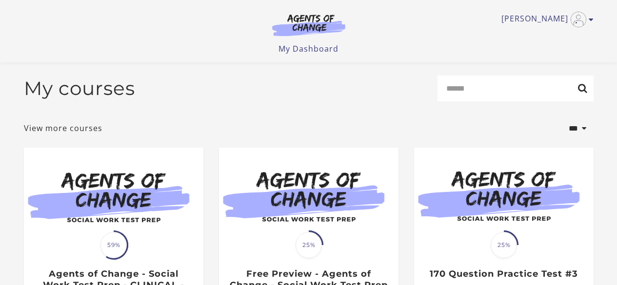 The image size is (617, 285). Describe the element at coordinates (309, 25) in the screenshot. I see `img: Agents of Change Logo` at that location.